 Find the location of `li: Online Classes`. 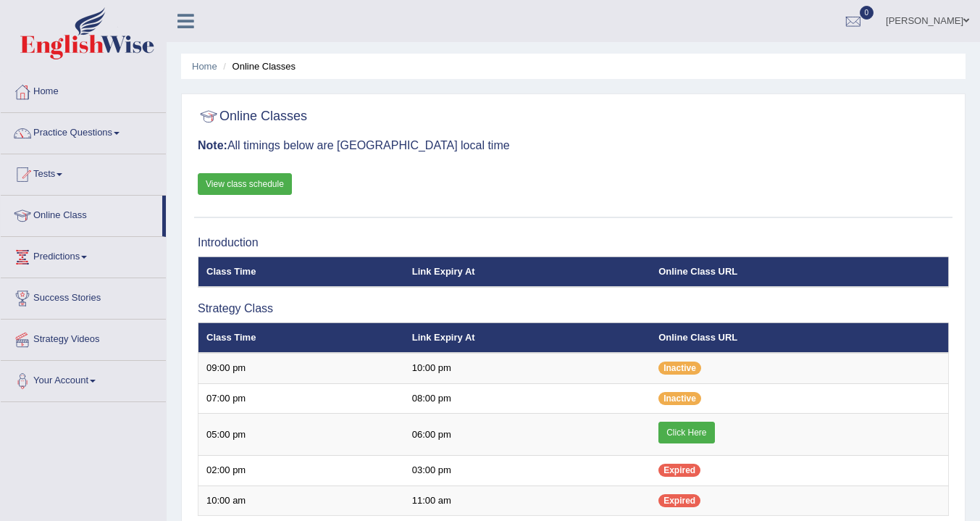

li: Online Classes is located at coordinates (257, 66).